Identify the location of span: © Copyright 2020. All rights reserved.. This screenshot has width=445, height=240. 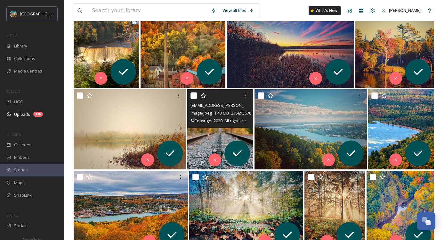
(226, 120).